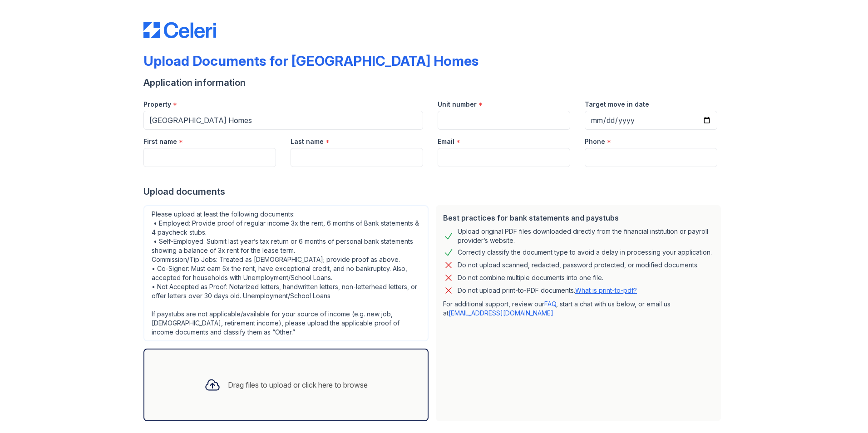 This screenshot has width=868, height=433. I want to click on label: Email, so click(446, 142).